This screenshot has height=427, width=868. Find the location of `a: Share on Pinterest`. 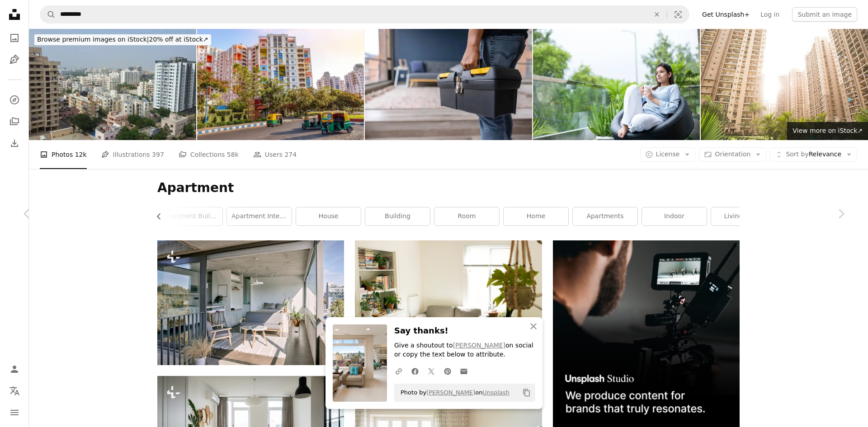

a: Share on Pinterest is located at coordinates (447, 371).